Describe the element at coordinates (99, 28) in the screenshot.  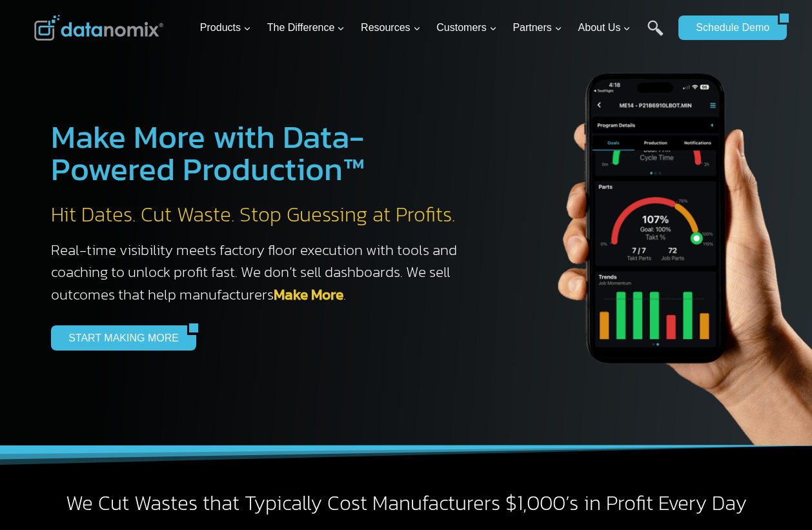
I see `img: Datanomix` at that location.